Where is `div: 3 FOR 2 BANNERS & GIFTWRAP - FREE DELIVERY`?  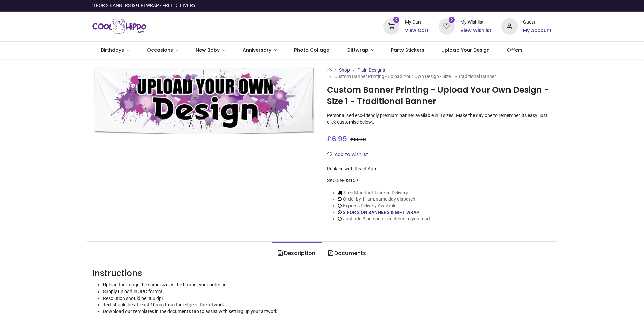 div: 3 FOR 2 BANNERS & GIFTWRAP - FREE DELIVERY is located at coordinates (144, 6).